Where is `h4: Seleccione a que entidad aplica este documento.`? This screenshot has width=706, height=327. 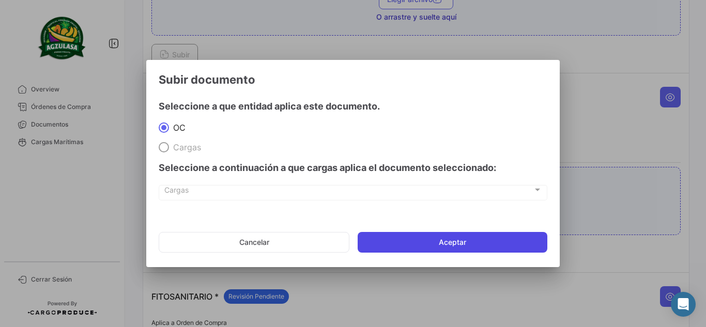
h4: Seleccione a que entidad aplica este documento. is located at coordinates (353, 106).